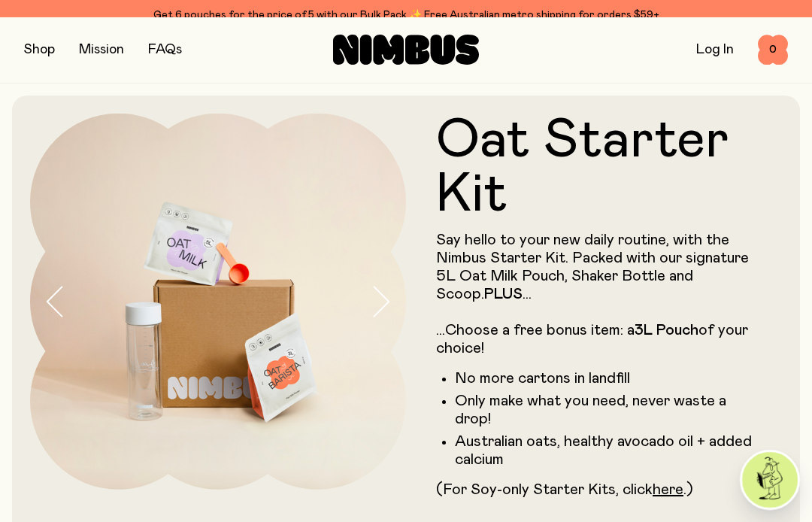  Describe the element at coordinates (668, 489) in the screenshot. I see `a: here` at that location.